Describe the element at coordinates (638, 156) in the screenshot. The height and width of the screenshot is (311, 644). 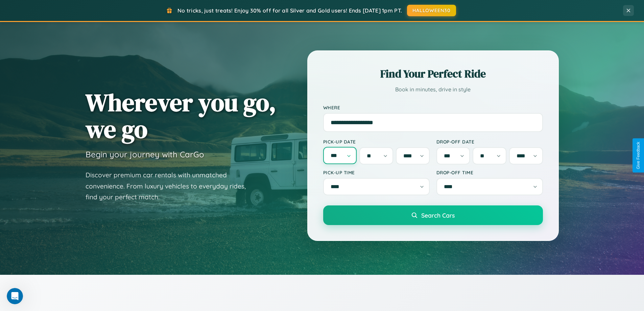
I see `div: Give Feedback` at that location.